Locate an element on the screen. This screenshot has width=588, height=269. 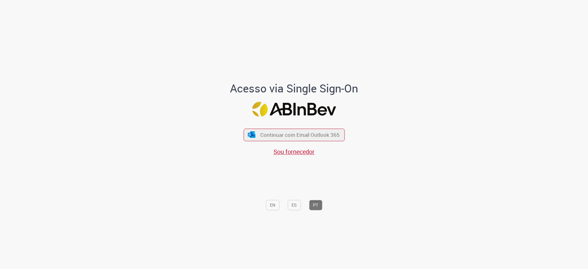
button: EN is located at coordinates (272, 205).